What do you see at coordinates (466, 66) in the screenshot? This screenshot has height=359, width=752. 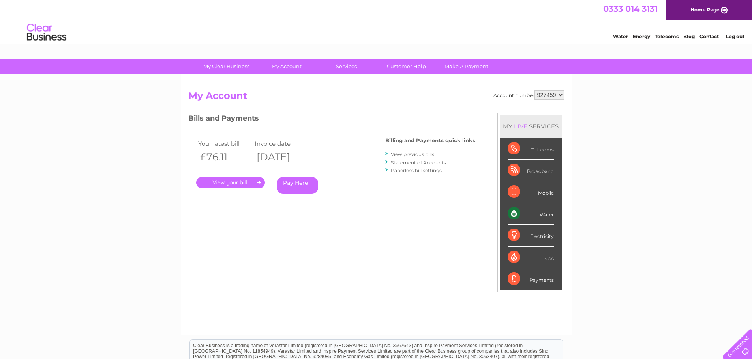 I see `a: Make A Payment` at bounding box center [466, 66].